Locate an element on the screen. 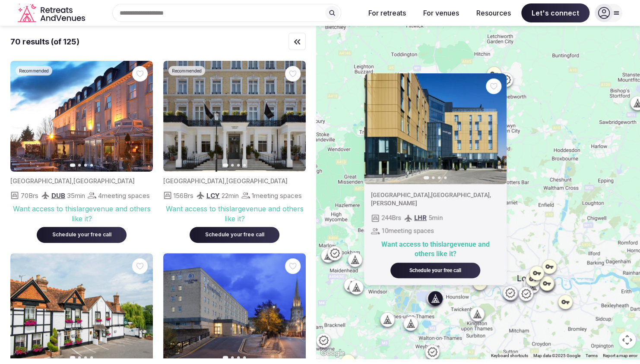 This screenshot has width=640, height=364. span: 4 meeting spaces is located at coordinates (124, 195).